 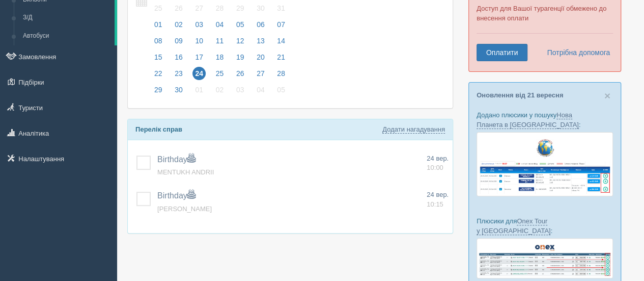 I want to click on button: Close, so click(x=607, y=95).